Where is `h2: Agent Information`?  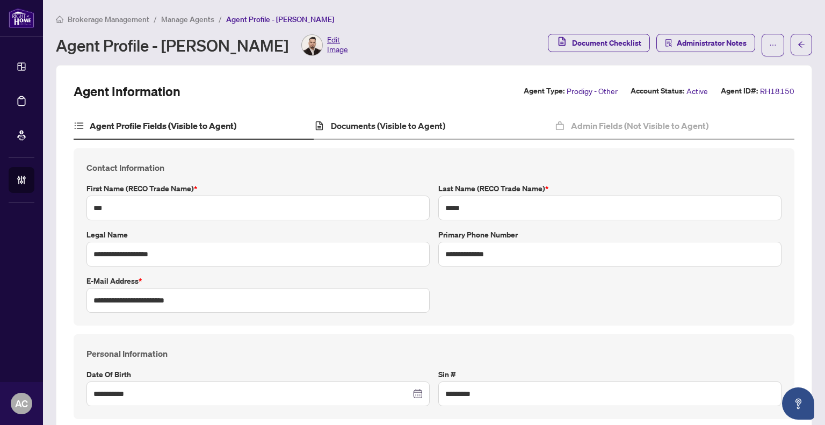 h2: Agent Information is located at coordinates (127, 91).